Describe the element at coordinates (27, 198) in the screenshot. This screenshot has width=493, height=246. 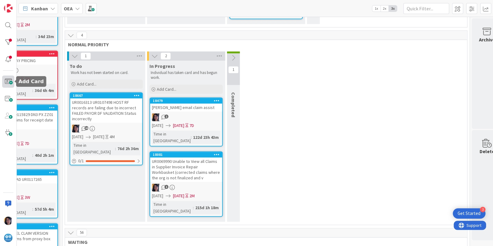
I see `div: 3W` at that location.